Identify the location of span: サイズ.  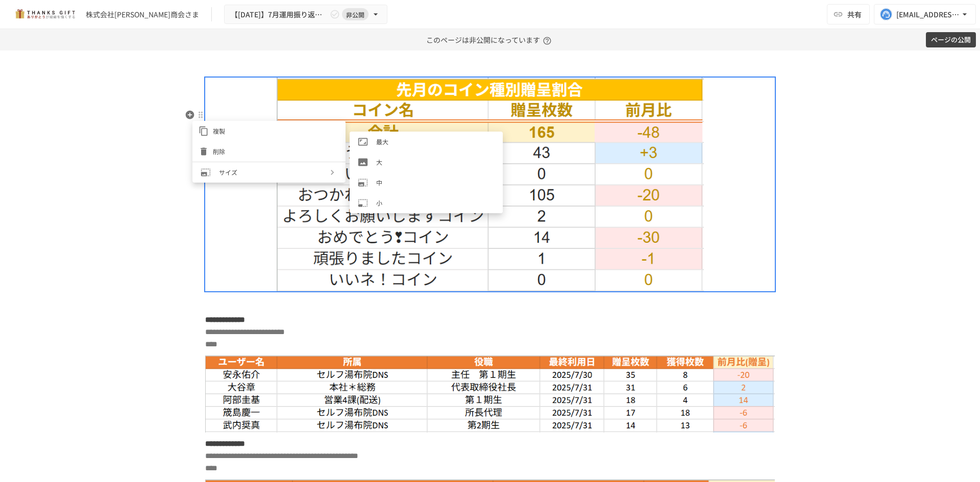
(273, 171).